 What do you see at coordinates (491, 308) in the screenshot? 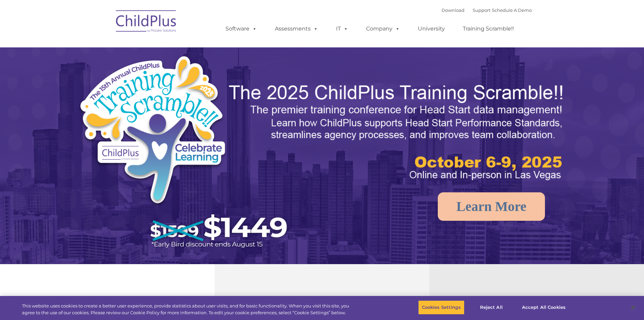
I see `button: Reject All` at bounding box center [491, 308].